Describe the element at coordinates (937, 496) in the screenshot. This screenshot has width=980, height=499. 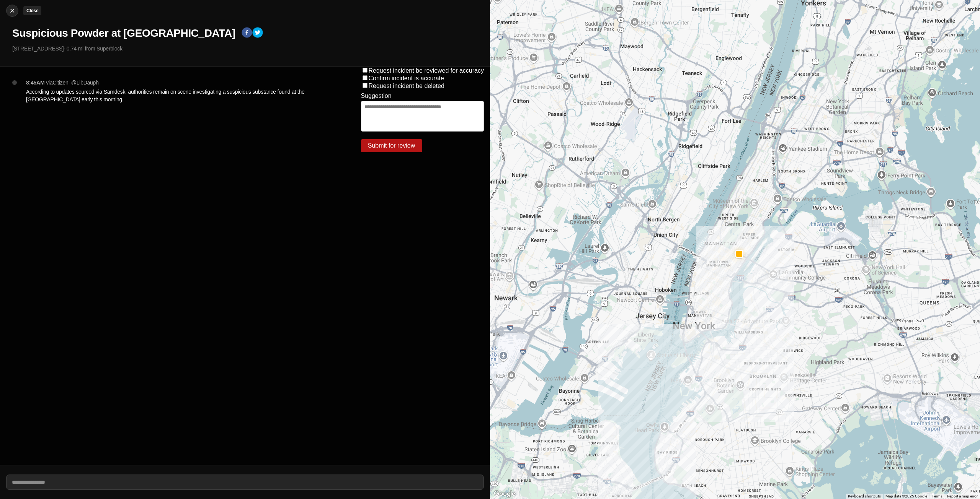
I see `a: Terms (opens in new tab)` at that location.